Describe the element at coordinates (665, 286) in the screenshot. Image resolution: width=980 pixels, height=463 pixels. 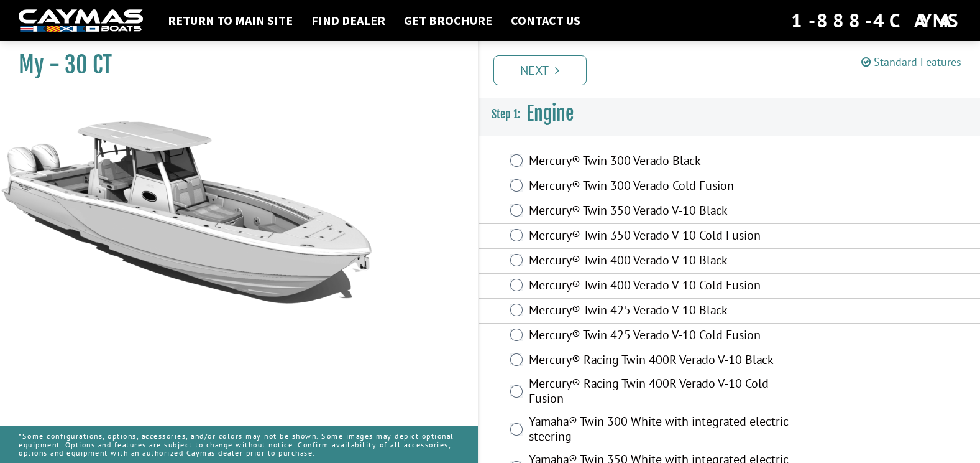
I see `label: Mercury® Twin 400 Verado V-10 Cold Fusion` at that location.